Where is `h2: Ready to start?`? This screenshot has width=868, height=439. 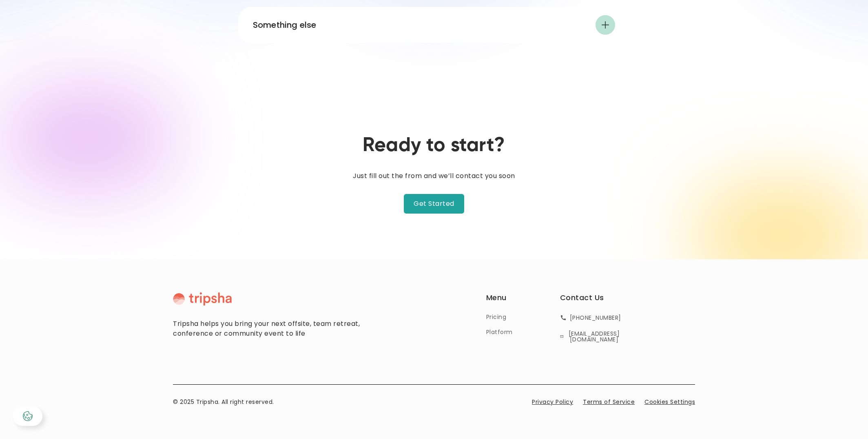 h2: Ready to start? is located at coordinates (434, 146).